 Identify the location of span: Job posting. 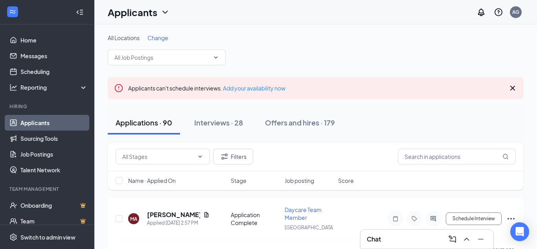
(299, 180).